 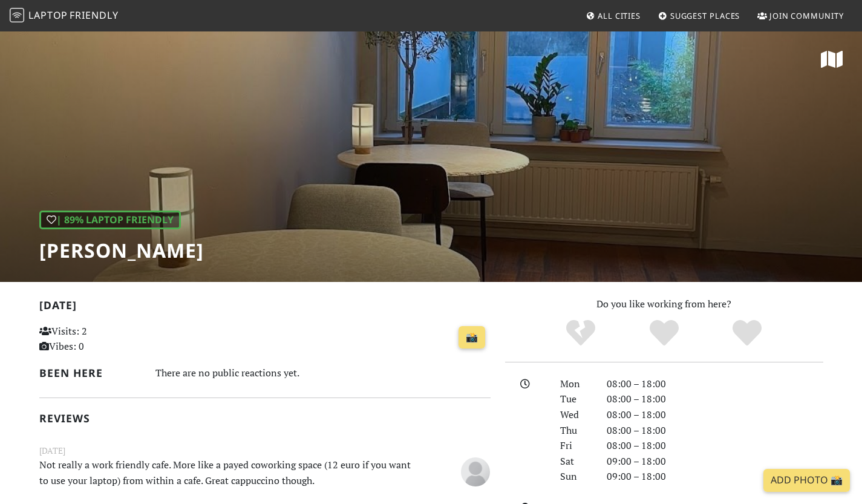 I want to click on span: Join Community, so click(x=806, y=16).